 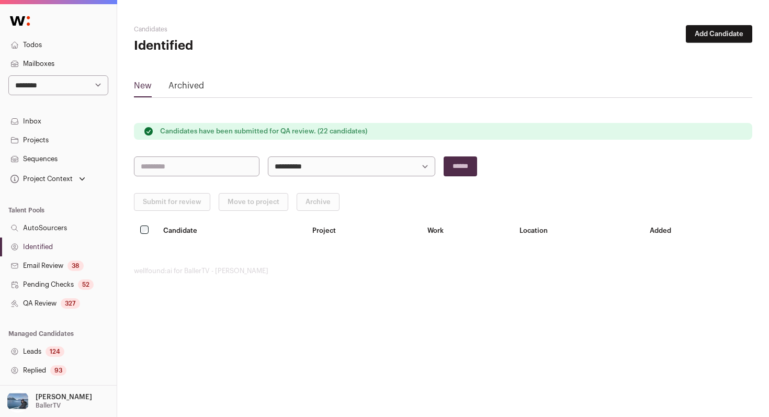 I want to click on h1: Identified, so click(x=237, y=46).